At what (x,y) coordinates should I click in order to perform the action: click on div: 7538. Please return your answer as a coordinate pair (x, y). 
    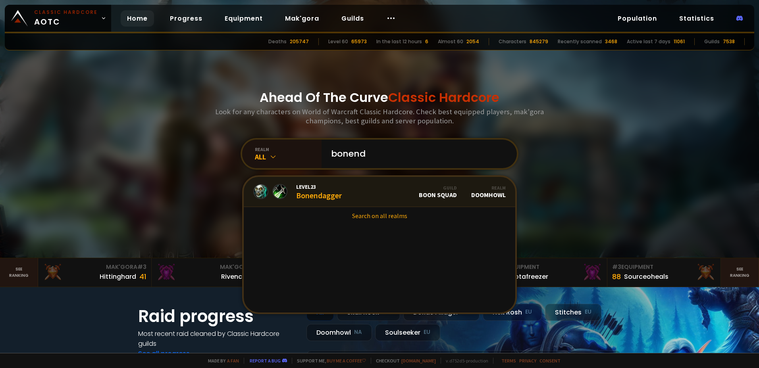
    Looking at the image, I should click on (728, 42).